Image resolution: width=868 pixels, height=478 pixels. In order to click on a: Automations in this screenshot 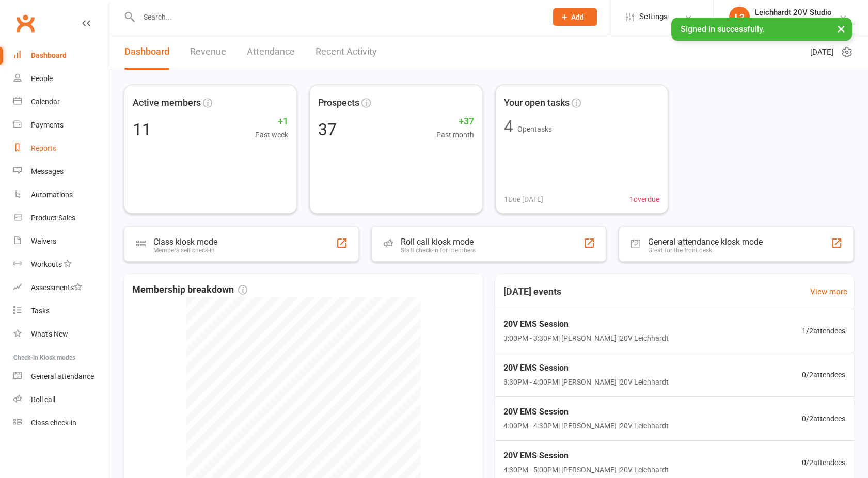, I will do `click(61, 195)`.